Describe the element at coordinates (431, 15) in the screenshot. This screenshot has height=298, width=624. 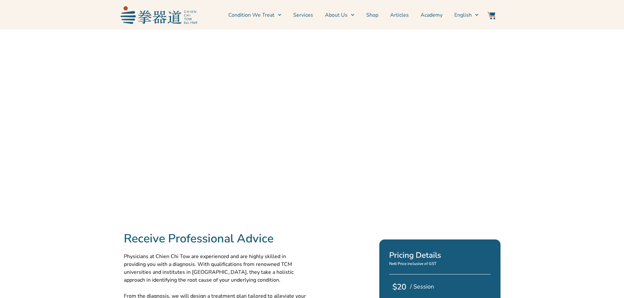
I see `a: Academy` at that location.